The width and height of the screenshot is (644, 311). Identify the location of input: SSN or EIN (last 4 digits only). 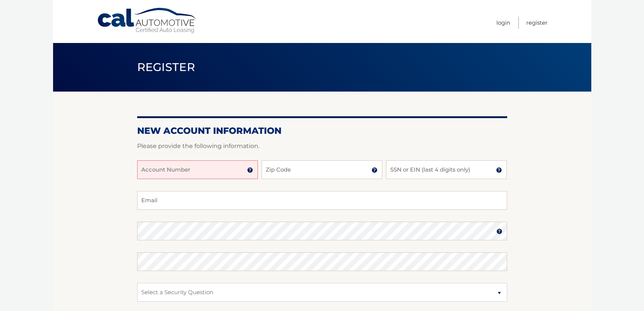
(446, 170).